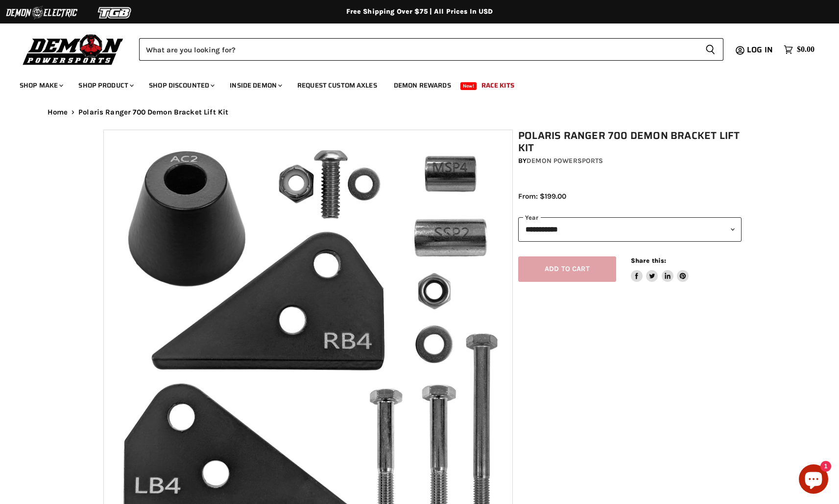  I want to click on span: Log in, so click(760, 49).